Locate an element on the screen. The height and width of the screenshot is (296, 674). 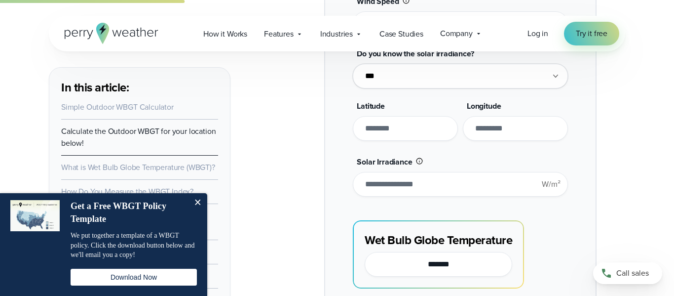
p: We put together a template of a WBGT policy. Click the download button below and we'll email you ... is located at coordinates (134, 245).